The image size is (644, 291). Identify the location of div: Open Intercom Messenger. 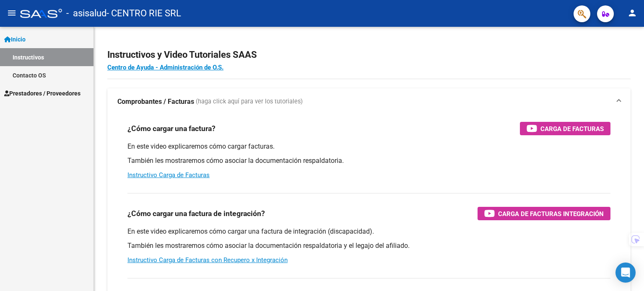
(626, 273).